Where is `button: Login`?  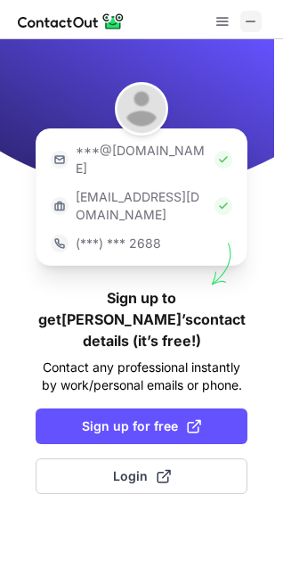
button: Login is located at coordinates (142, 476).